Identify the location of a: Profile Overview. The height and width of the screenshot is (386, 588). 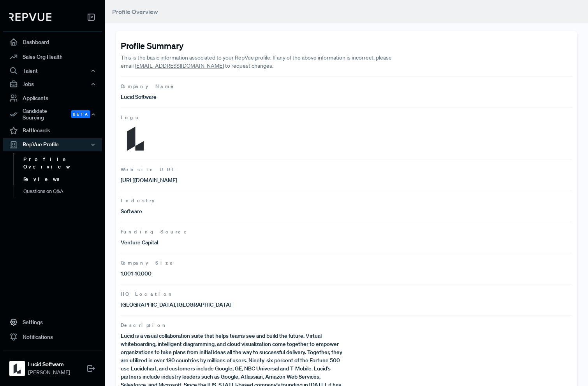
(63, 163).